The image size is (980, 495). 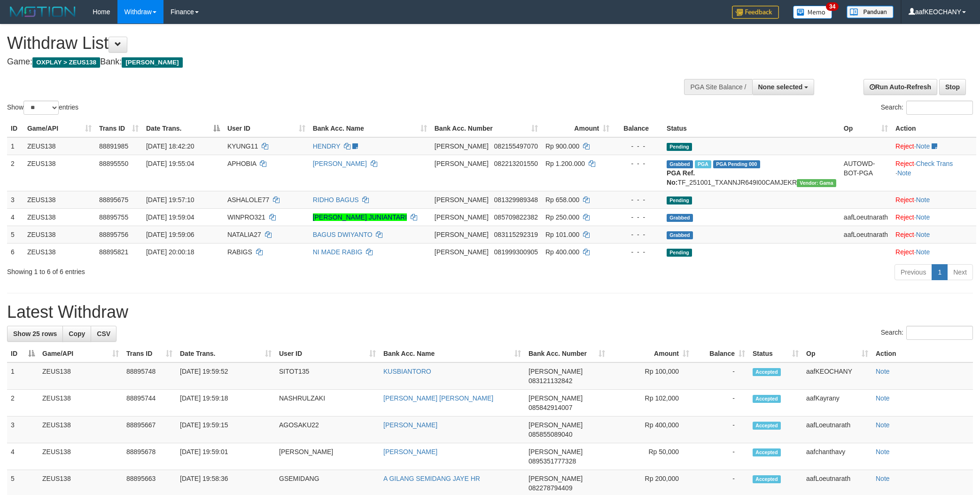 I want to click on span: ASHALOLE77, so click(x=248, y=200).